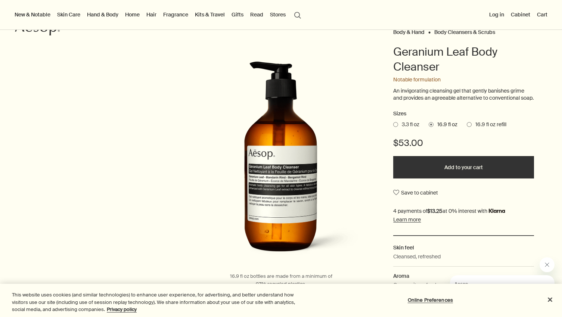 This screenshot has width=562, height=317. I want to click on button: New & Notable, so click(33, 15).